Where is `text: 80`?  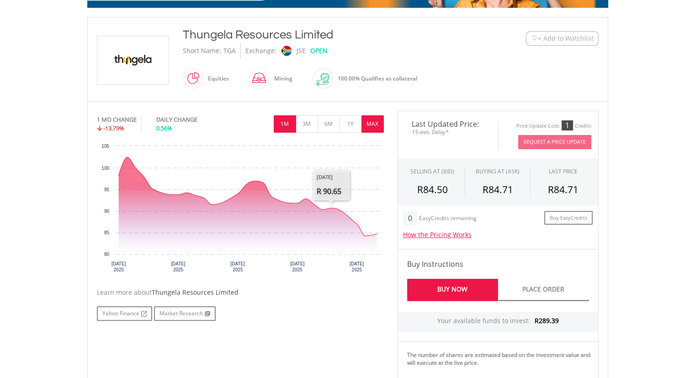
text: 80 is located at coordinates (107, 254).